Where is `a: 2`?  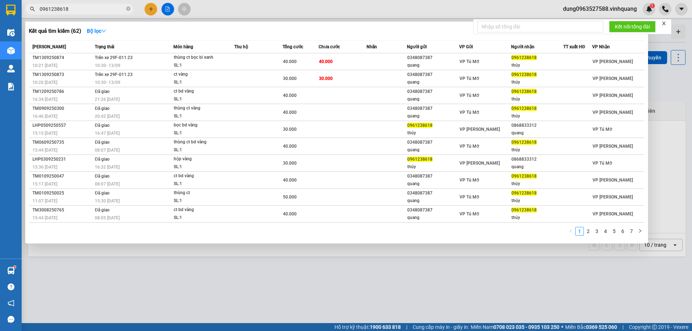
a: 2 is located at coordinates (588, 231).